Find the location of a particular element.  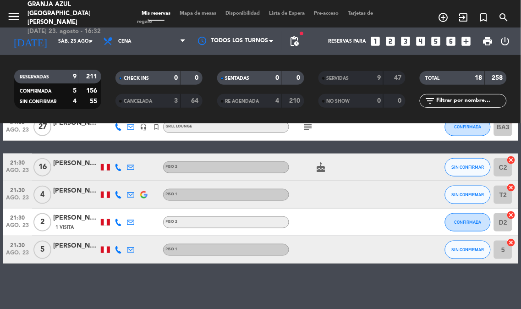

span: Reservas para is located at coordinates (347, 41).